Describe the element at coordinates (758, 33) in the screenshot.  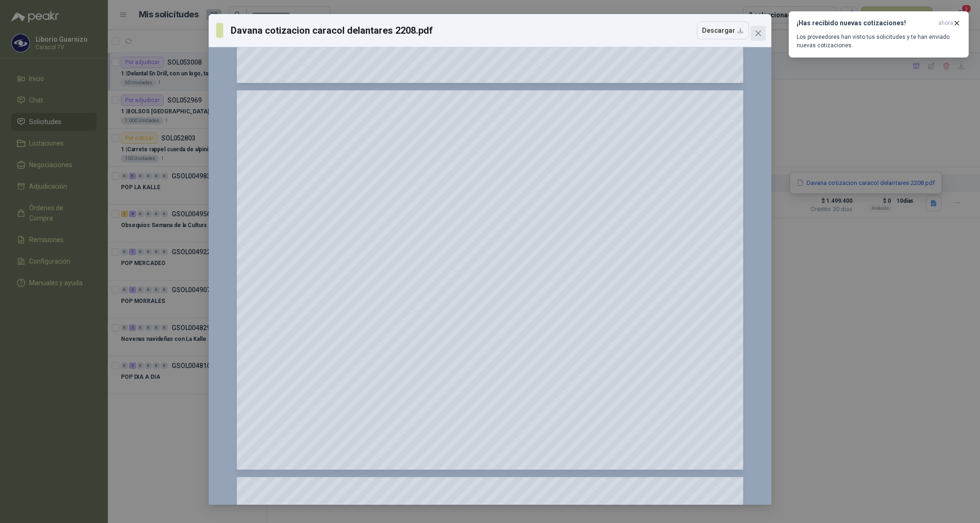
I see `span: close` at that location.